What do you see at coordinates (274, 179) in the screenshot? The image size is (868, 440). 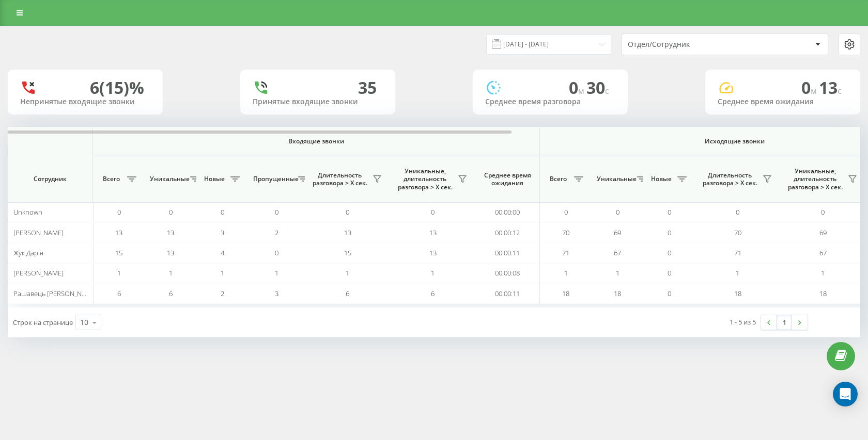 I see `span: Пропущенные` at bounding box center [274, 179].